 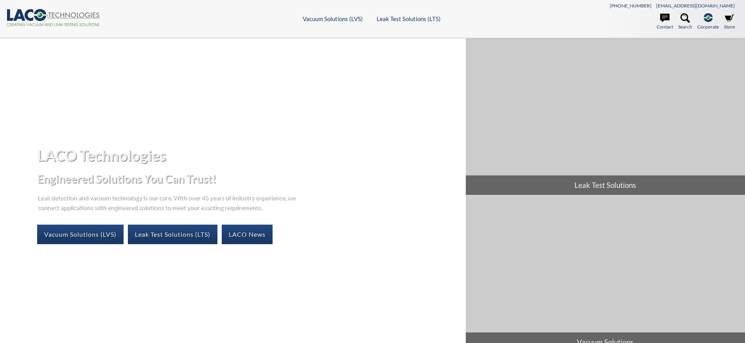 What do you see at coordinates (168, 202) in the screenshot?
I see `p: Leak detection and vacuum technology is our core. With over 45 years of industry experience, we c...` at bounding box center [168, 202].